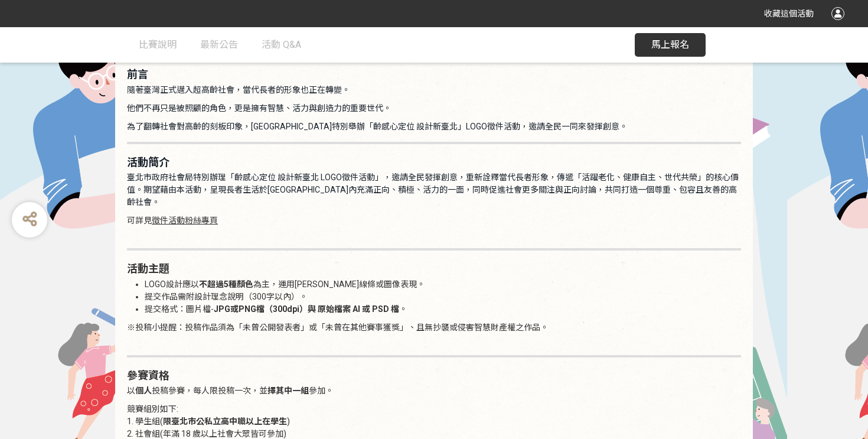  What do you see at coordinates (226, 284) in the screenshot?
I see `strong: 不超過5種顏色` at bounding box center [226, 284].